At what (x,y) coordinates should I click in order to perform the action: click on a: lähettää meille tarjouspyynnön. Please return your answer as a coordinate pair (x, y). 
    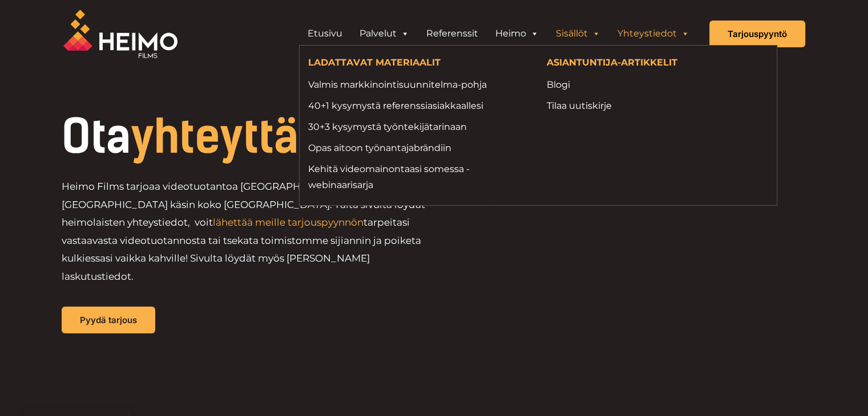
    Looking at the image, I should click on (288, 222).